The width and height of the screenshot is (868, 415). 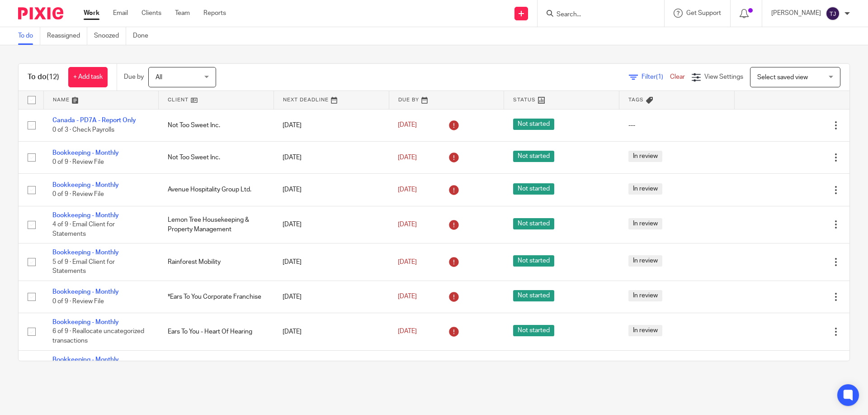 I want to click on span: 4 of 9 · Email Client for Statements, so click(x=84, y=229).